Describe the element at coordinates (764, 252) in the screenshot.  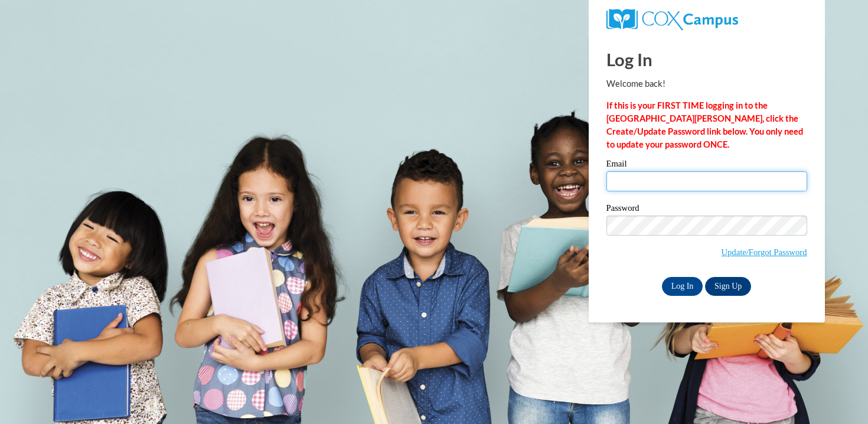
I see `a: Update/Forgot Password` at that location.